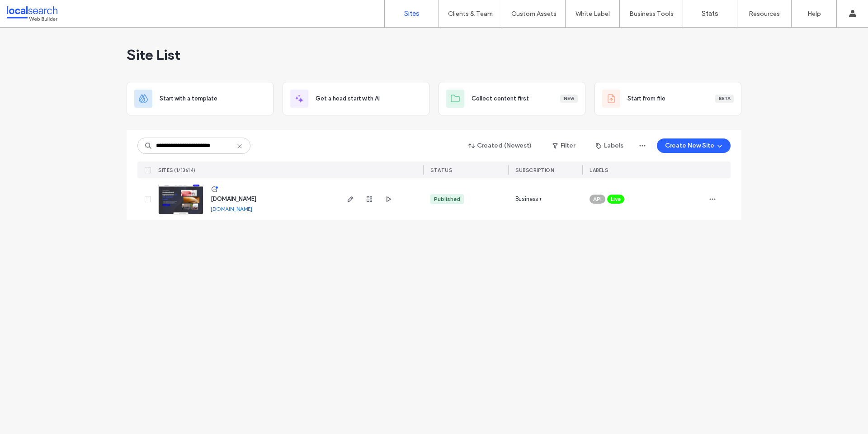  Describe the element at coordinates (528, 200) in the screenshot. I see `span: Business+` at that location.